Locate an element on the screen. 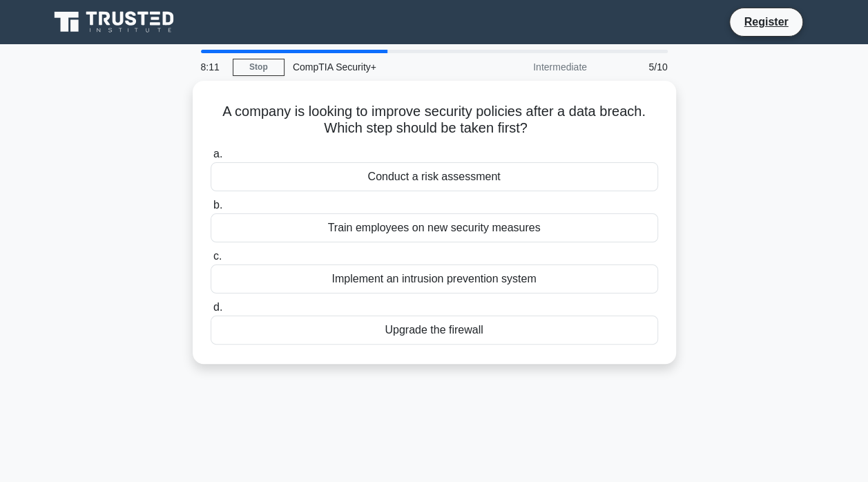 Image resolution: width=868 pixels, height=482 pixels. div: Conduct a risk assessment is located at coordinates (434, 176).